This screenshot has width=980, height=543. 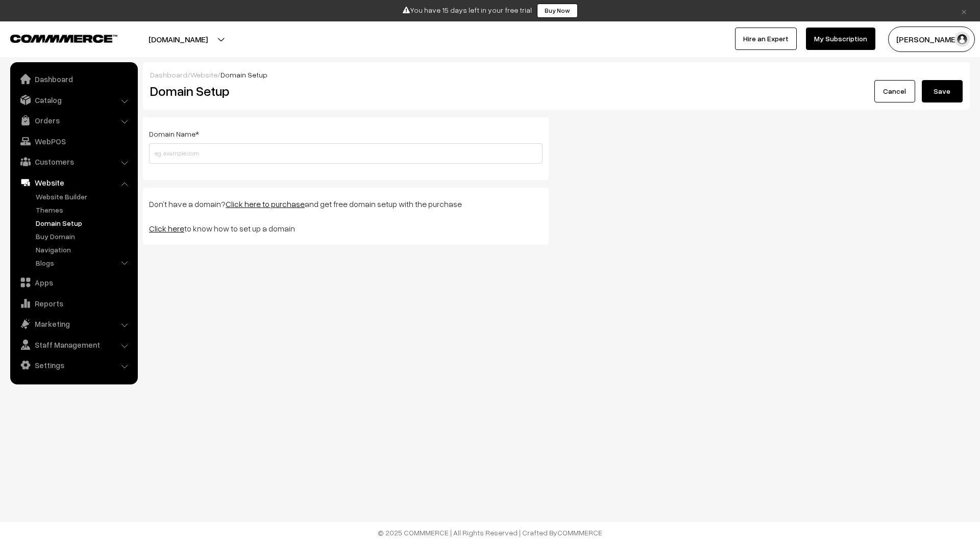 What do you see at coordinates (557, 11) in the screenshot?
I see `a: Buy Now` at bounding box center [557, 11].